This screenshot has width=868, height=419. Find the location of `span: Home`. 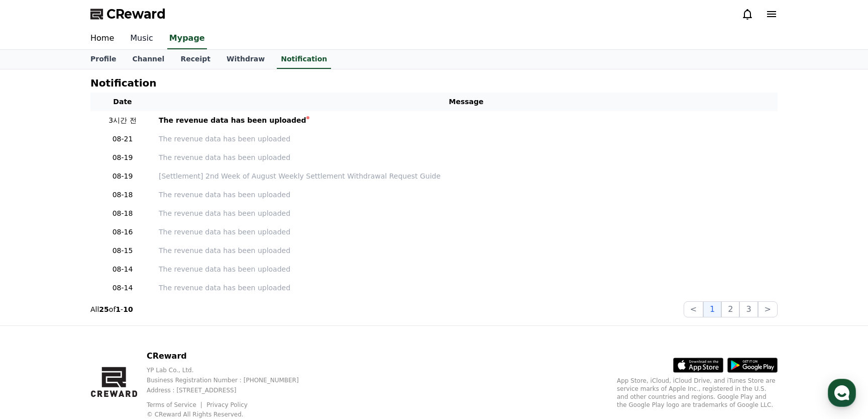

span: Home is located at coordinates (34, 338).